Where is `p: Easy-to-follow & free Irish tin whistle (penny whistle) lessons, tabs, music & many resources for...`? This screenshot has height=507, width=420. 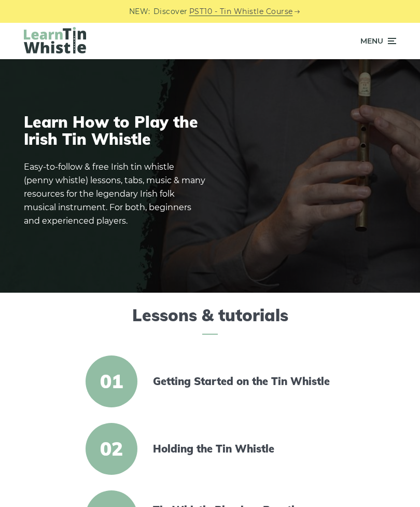
p: Easy-to-follow & free Irish tin whistle (penny whistle) lessons, tabs, music & many resources for... is located at coordinates (115, 194).